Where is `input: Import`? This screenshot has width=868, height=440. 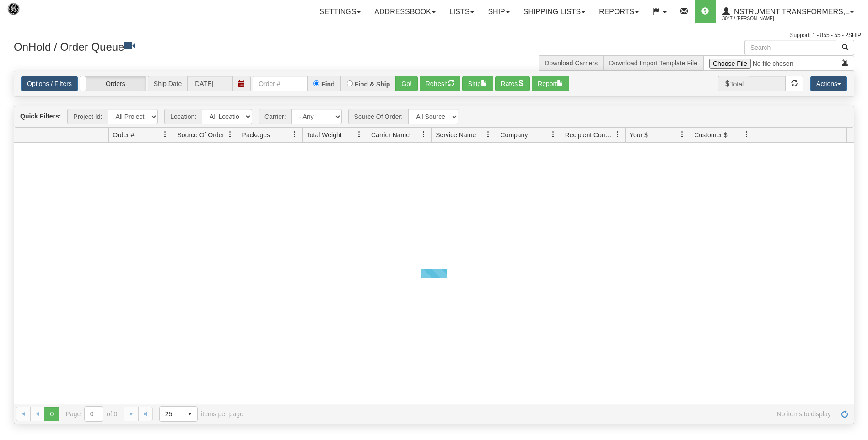 input: Import is located at coordinates (770, 63).